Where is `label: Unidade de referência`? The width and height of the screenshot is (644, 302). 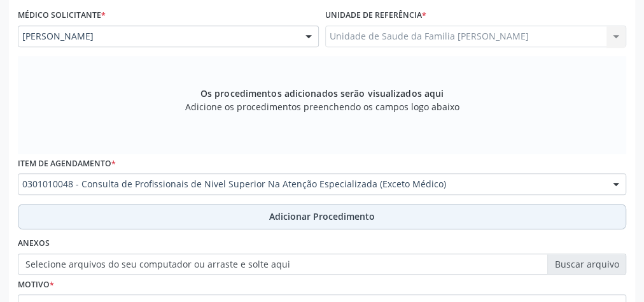 label: Unidade de referência is located at coordinates (375, 15).